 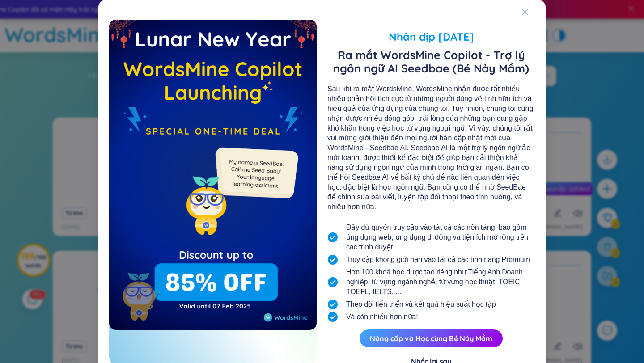 What do you see at coordinates (421, 305) in the screenshot?
I see `span: Theo dõi tiến triển và kết quả hiệu suất học tập` at bounding box center [421, 305].